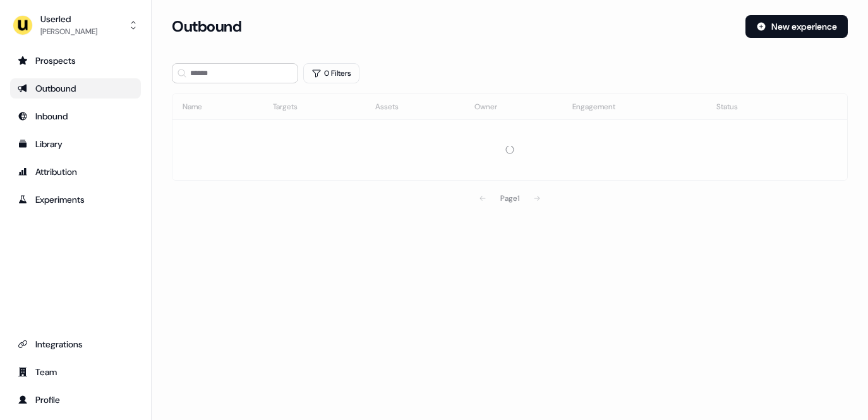  What do you see at coordinates (75, 60) in the screenshot?
I see `a: Go to prospects` at bounding box center [75, 60].